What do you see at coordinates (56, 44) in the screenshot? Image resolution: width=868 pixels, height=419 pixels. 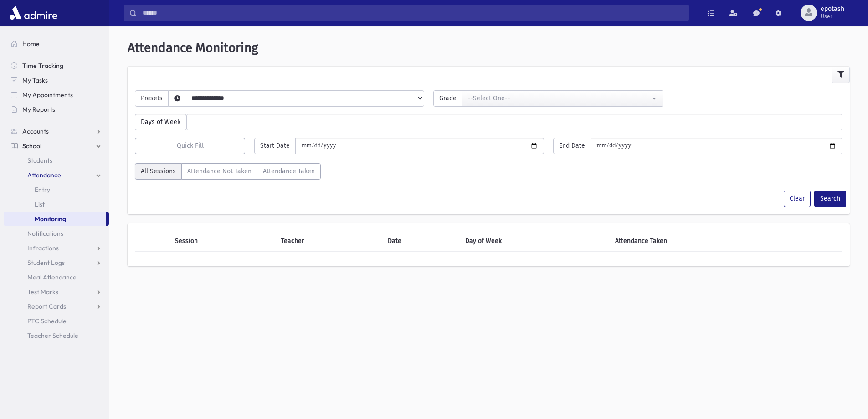 I see `a: Home` at bounding box center [56, 44].